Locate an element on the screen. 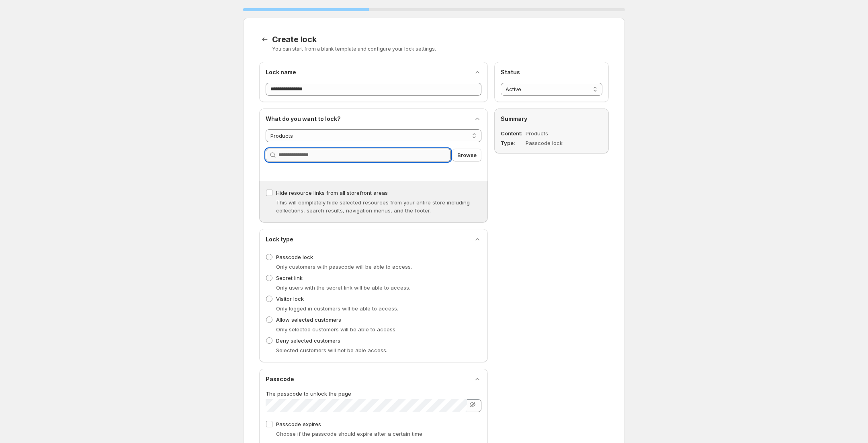 The width and height of the screenshot is (868, 443). span: Selected customers will not be able access. is located at coordinates (331, 350).